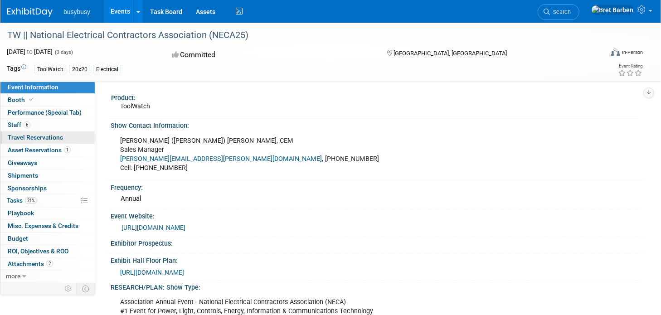 This screenshot has height=315, width=661. What do you see at coordinates (48, 226) in the screenshot?
I see `a: Misc. Expenses & Credits` at bounding box center [48, 226].